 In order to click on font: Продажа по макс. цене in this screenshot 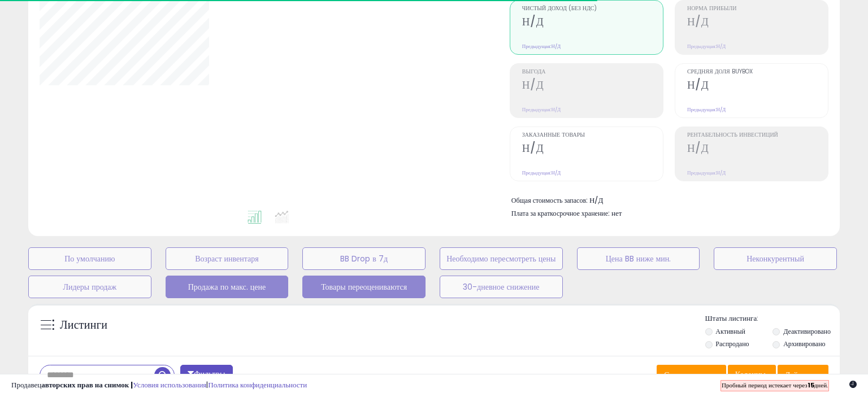, I will do `click(227, 287)`.